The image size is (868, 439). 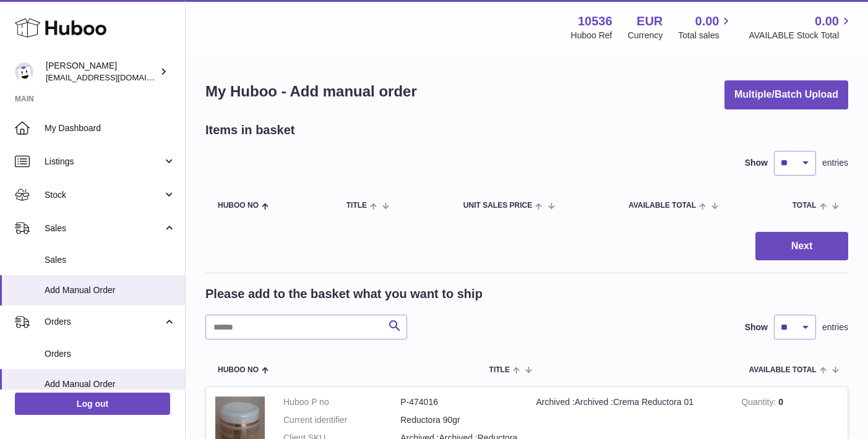 I want to click on dt: Current identifier, so click(x=342, y=420).